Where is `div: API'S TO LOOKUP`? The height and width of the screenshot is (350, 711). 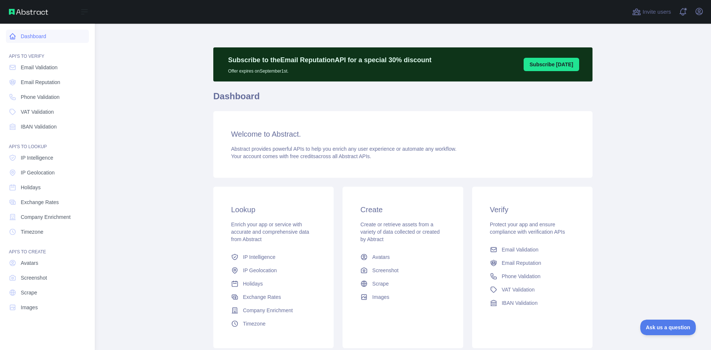 div: API'S TO LOOKUP is located at coordinates (47, 142).